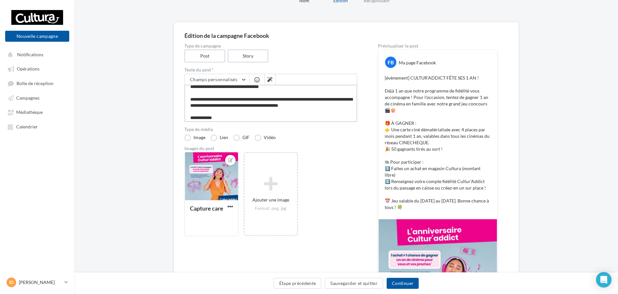  I want to click on span: Médiathèque, so click(29, 112).